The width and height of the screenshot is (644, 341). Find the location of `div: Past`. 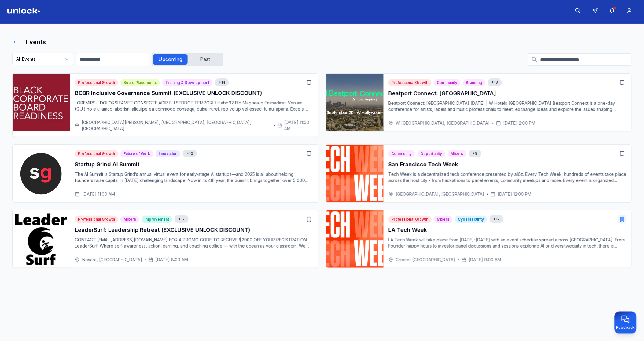

div: Past is located at coordinates (205, 59).